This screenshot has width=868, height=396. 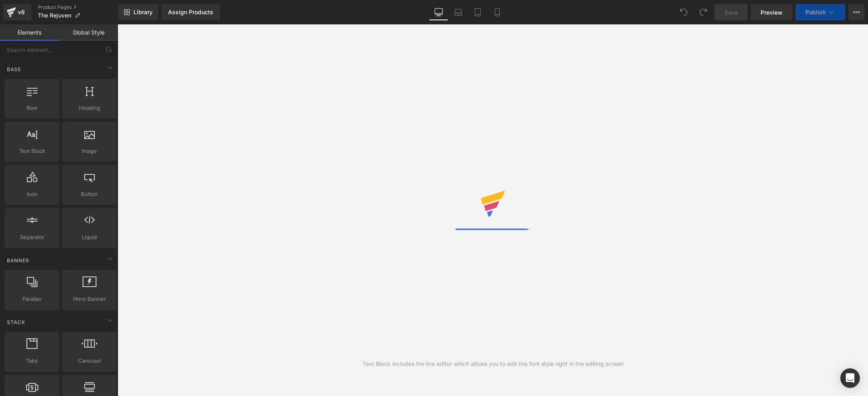 I want to click on div: Text Block includes the live editor which allows you to edit the font style right in the editing ..., so click(x=493, y=364).